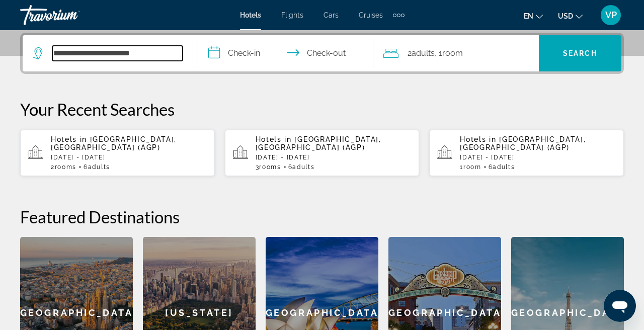  What do you see at coordinates (398, 15) in the screenshot?
I see `button: Extra navigation items` at bounding box center [398, 15].